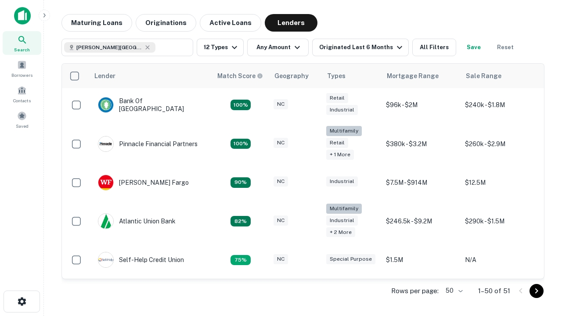 This screenshot has width=562, height=316. What do you see at coordinates (415, 291) in the screenshot?
I see `p: Rows per page:` at bounding box center [415, 291].